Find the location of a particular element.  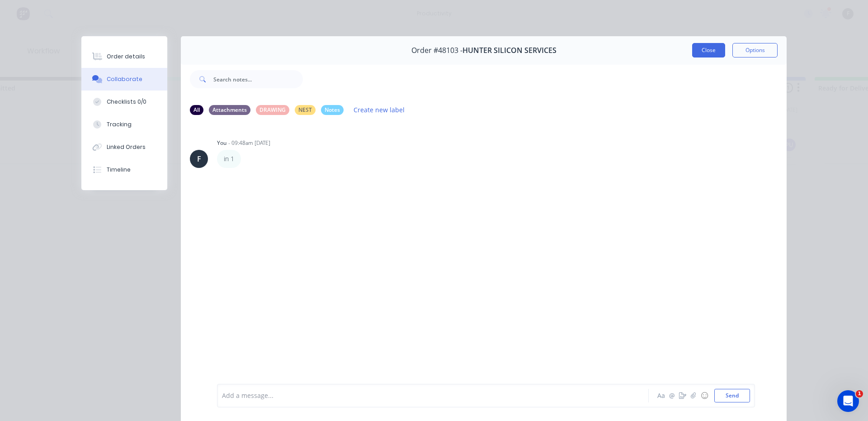

div: Timeline is located at coordinates (118, 170).